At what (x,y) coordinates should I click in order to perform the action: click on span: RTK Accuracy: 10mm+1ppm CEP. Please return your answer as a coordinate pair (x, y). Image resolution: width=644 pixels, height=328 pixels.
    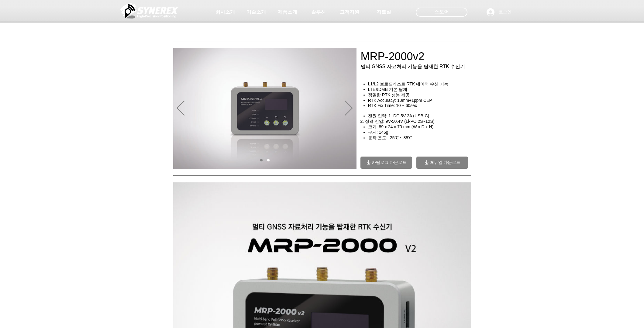
    Looking at the image, I should click on (400, 100).